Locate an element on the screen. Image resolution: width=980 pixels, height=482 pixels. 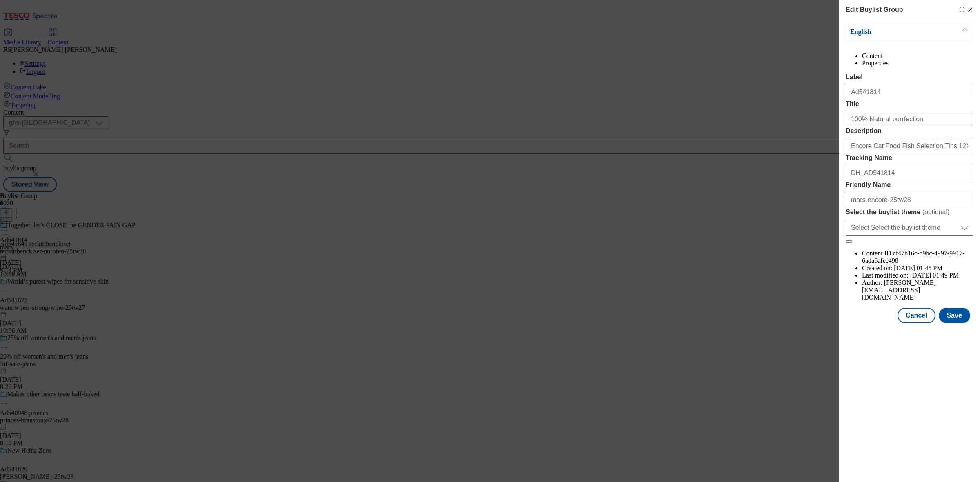
li: Created on: is located at coordinates (918, 268).